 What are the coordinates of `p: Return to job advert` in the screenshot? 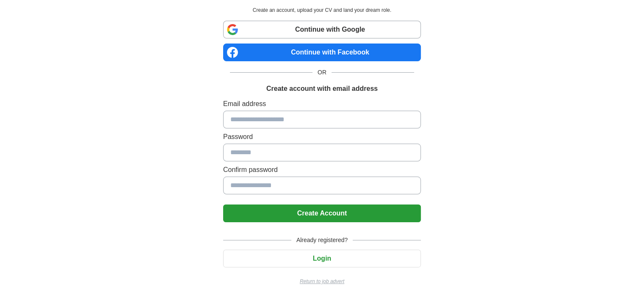 It's located at (322, 281).